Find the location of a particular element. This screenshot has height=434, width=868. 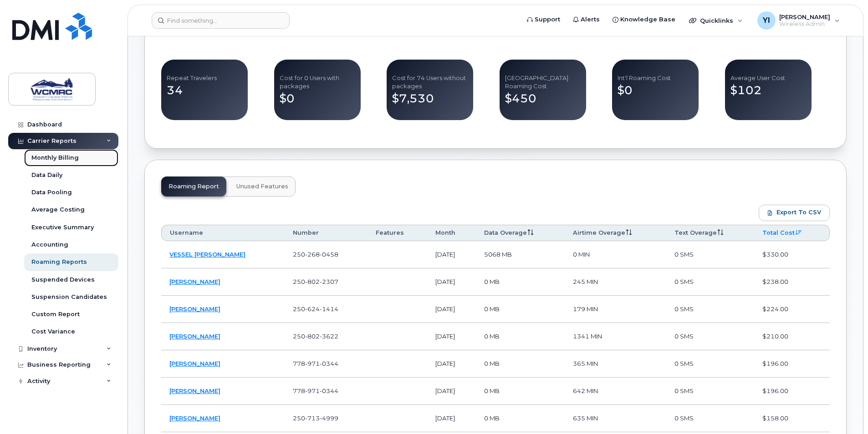

span: 1414 is located at coordinates (329, 309).